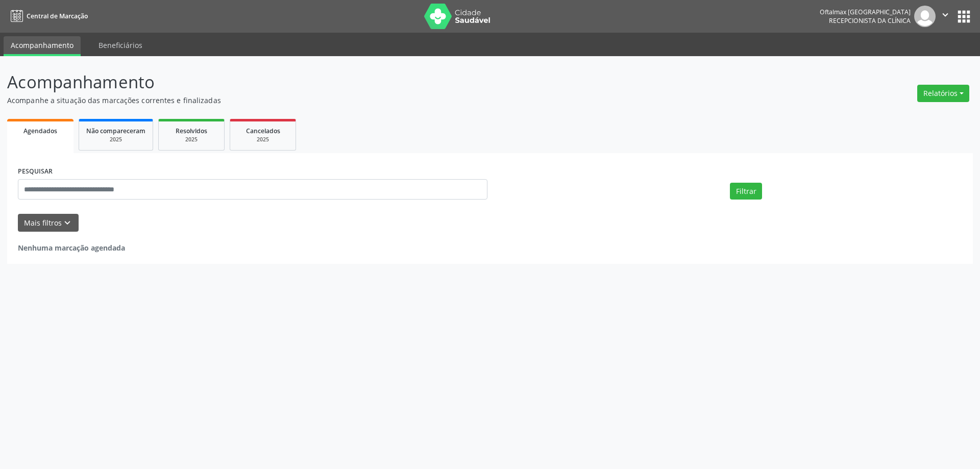 The height and width of the screenshot is (469, 980). What do you see at coordinates (870, 20) in the screenshot?
I see `span: Recepcionista da clínica` at bounding box center [870, 20].